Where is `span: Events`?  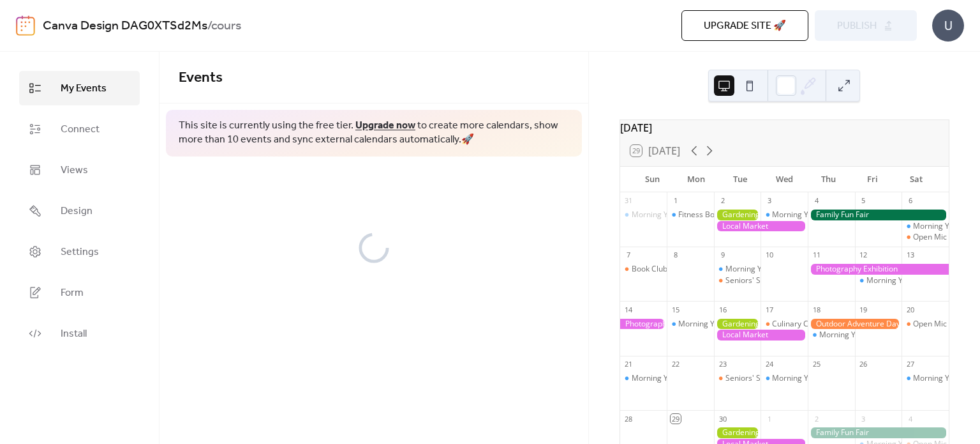
span: Events is located at coordinates (201, 78).